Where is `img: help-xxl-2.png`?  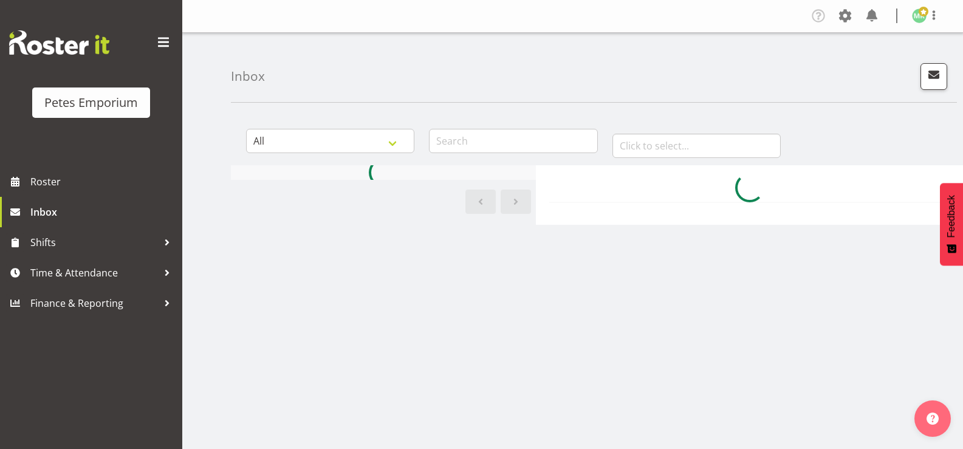
img: help-xxl-2.png is located at coordinates (933, 419).